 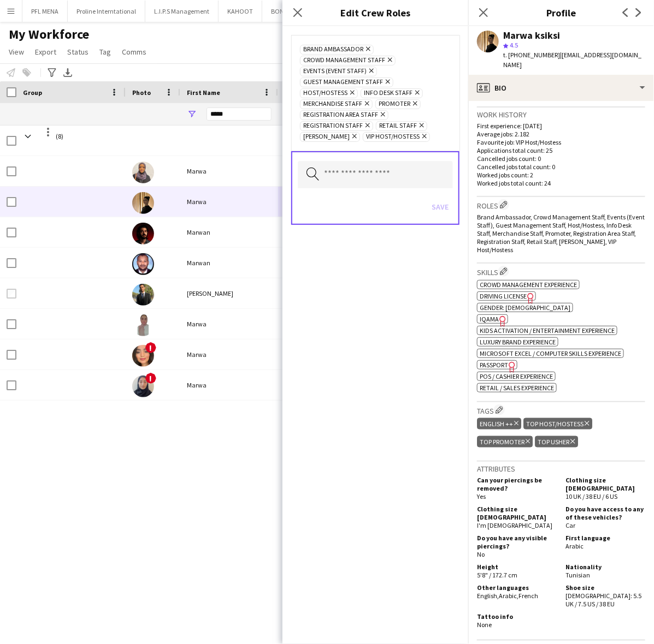 What do you see at coordinates (16, 52) in the screenshot?
I see `span: View` at bounding box center [16, 52].